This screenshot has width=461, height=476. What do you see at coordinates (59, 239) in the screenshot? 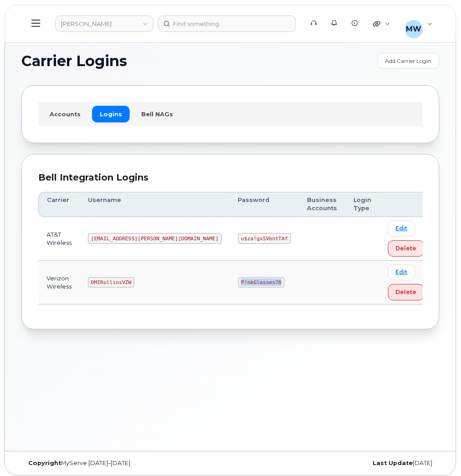
I see `td: AT&T Wireless` at bounding box center [59, 239].